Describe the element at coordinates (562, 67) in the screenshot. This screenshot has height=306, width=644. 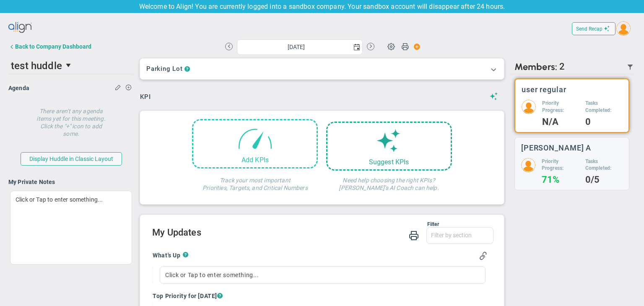
I see `span: 2` at that location.